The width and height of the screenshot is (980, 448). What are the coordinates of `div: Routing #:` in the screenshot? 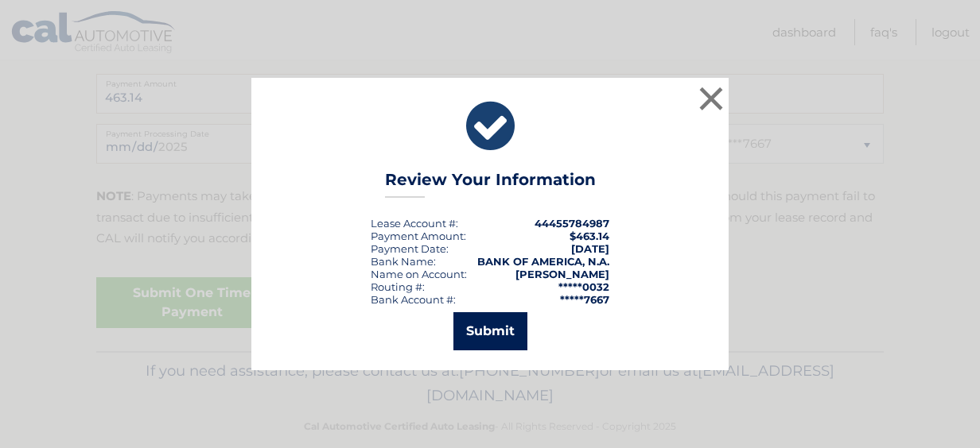 It's located at (398, 287).